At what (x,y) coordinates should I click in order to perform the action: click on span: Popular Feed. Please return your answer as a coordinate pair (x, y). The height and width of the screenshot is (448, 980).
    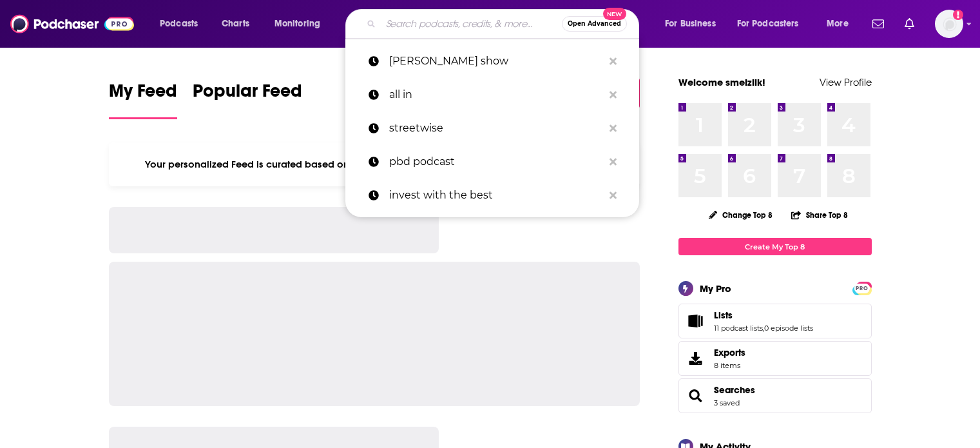
    Looking at the image, I should click on (248, 95).